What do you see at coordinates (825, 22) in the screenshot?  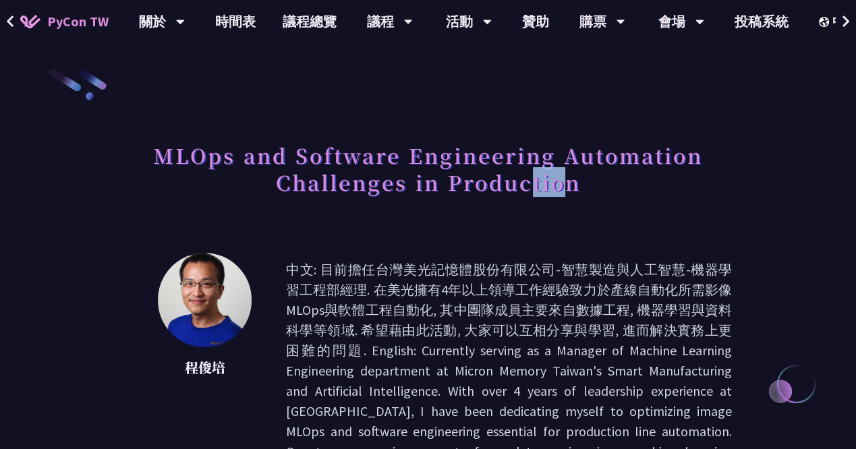 I see `img: Locale Icon` at bounding box center [825, 22].